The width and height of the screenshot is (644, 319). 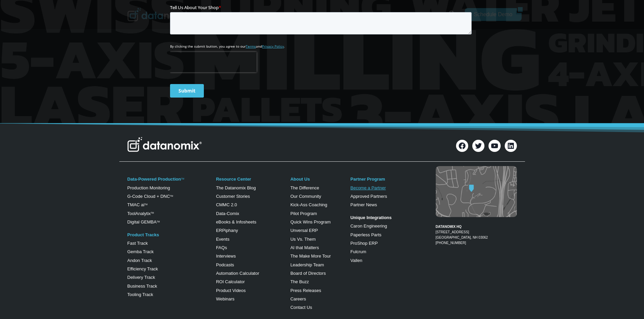 What do you see at coordinates (368, 226) in the screenshot?
I see `a: Caron Engineering` at bounding box center [368, 226].